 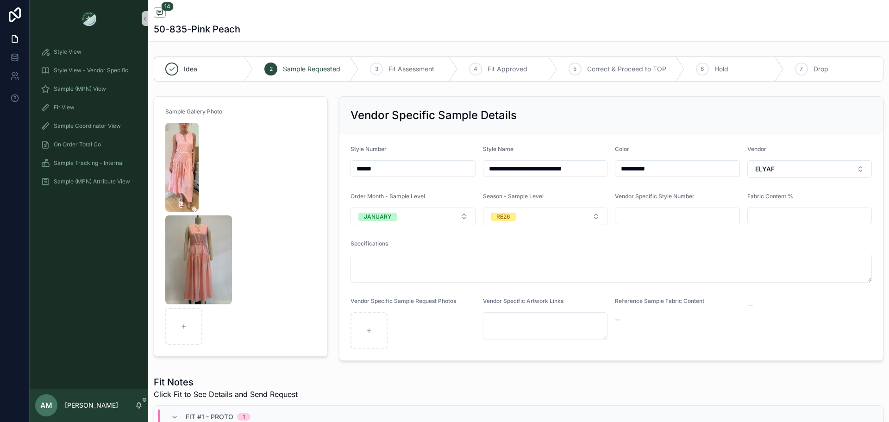 I want to click on div: JANUARY, so click(x=377, y=217).